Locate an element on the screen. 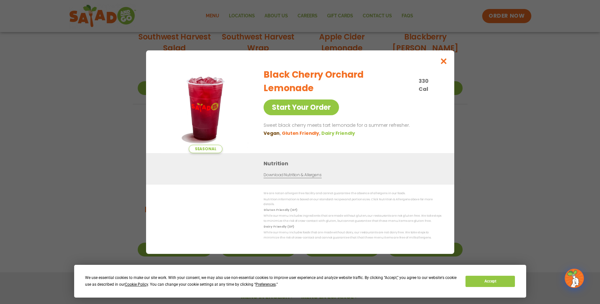  img: Featured product photo for Black Cherry Orchard Lemonade is located at coordinates (206, 108).